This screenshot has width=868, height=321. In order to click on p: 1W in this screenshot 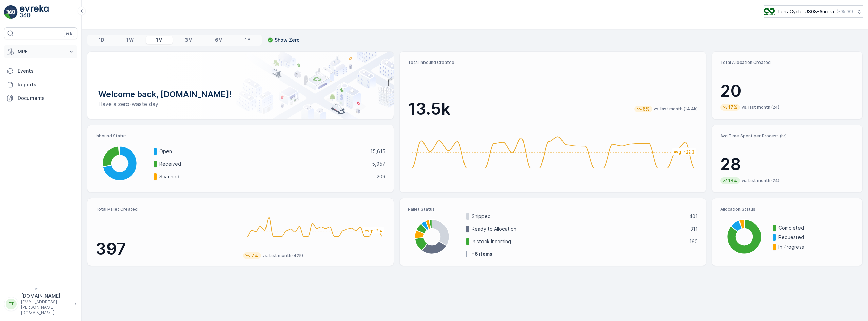, I will do `click(130, 40)`.